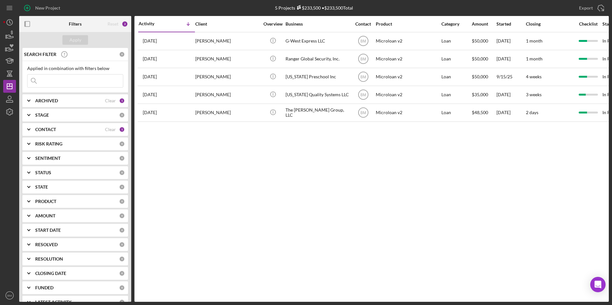  What do you see at coordinates (48, 231) in the screenshot?
I see `b: START DATE` at bounding box center [48, 231].